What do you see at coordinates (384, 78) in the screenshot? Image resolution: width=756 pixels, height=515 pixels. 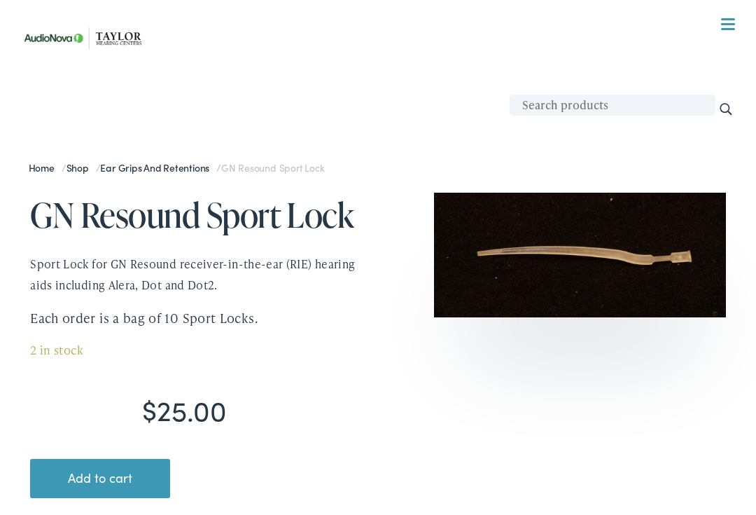 I see `a: What We Offer` at bounding box center [384, 78].